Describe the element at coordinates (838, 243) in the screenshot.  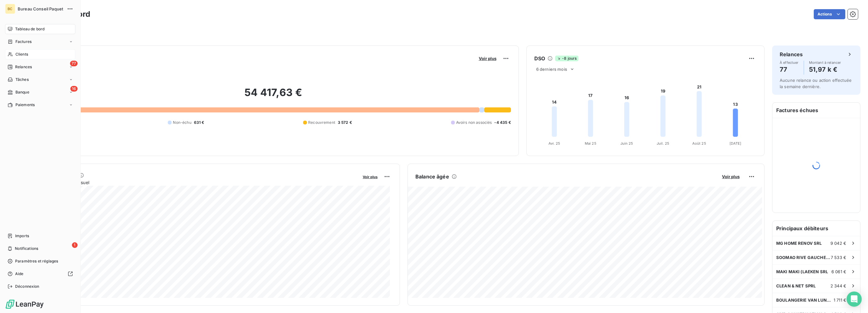
I see `span: 9 042 €` at that location.